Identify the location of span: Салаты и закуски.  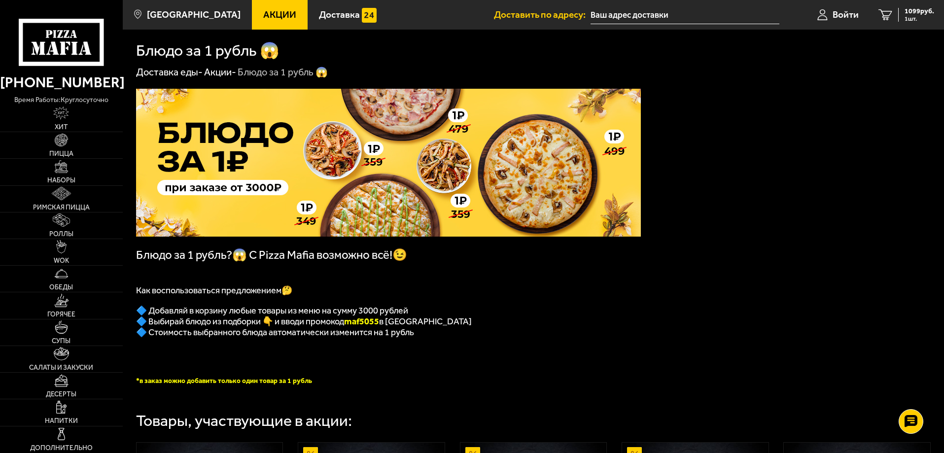
(61, 368).